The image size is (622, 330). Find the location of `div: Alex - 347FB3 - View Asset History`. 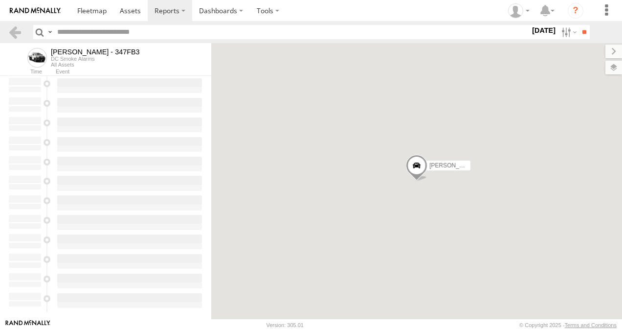

div: Alex - 347FB3 - View Asset History is located at coordinates (95, 52).